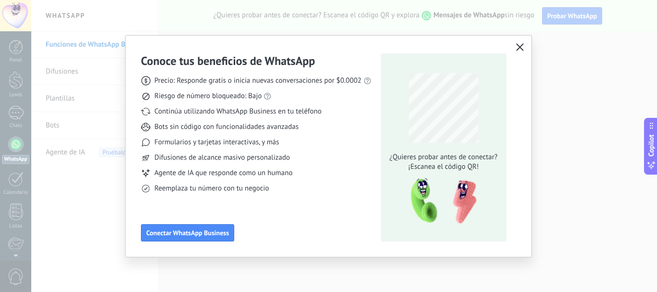 This screenshot has width=657, height=292. Describe the element at coordinates (212, 189) in the screenshot. I see `span: Reemplaza tu número con tu negocio` at that location.